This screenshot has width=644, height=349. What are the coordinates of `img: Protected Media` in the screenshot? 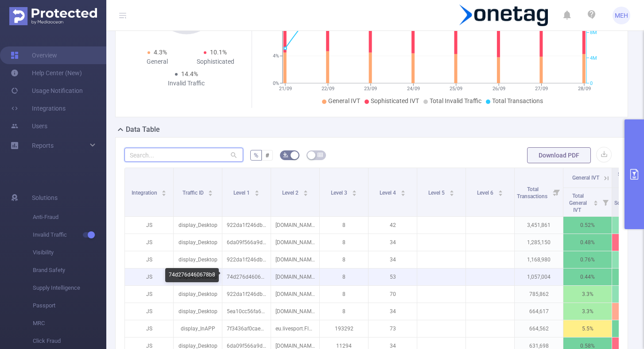 It's located at (53, 16).